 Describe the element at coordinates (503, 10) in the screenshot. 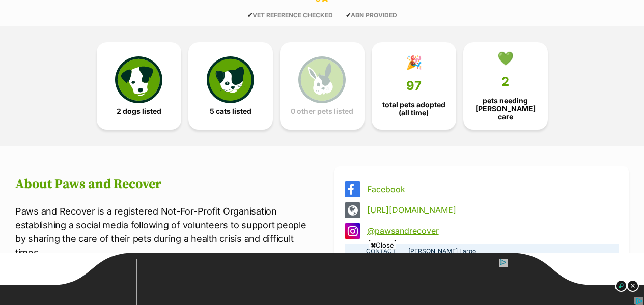

I see `img: adchoices.png` at that location.